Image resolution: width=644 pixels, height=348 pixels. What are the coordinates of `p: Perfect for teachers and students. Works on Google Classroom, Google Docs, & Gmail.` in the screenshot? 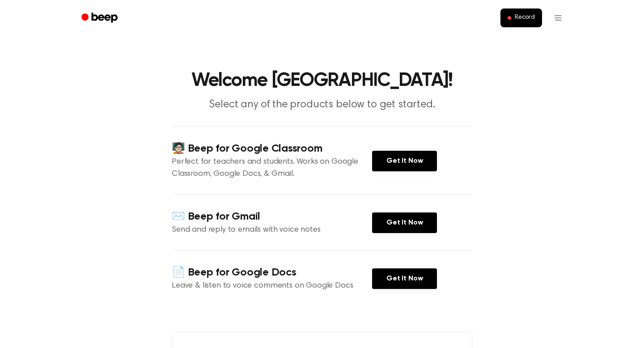 It's located at (272, 169).